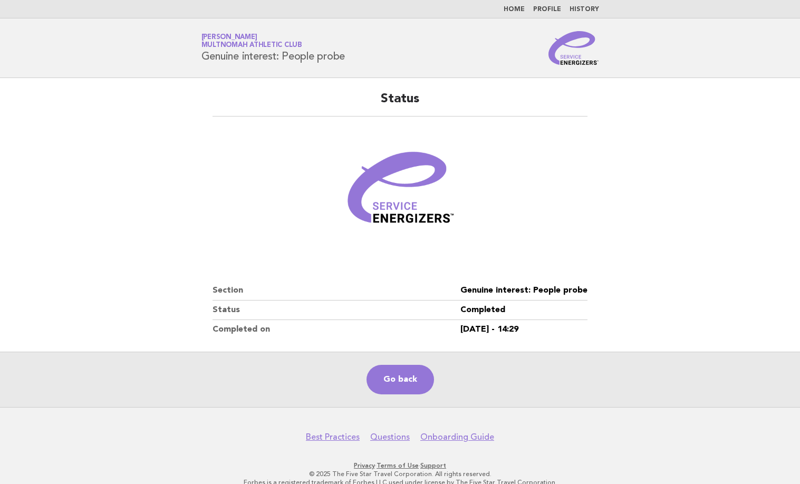 This screenshot has width=800, height=484. I want to click on dd: Completed, so click(524, 310).